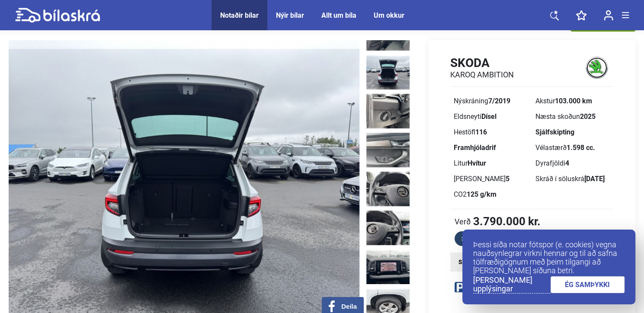 This screenshot has width=644, height=313. I want to click on img: 1753189331_5979464499136285620_25489304305447138.jpg, so click(388, 267).